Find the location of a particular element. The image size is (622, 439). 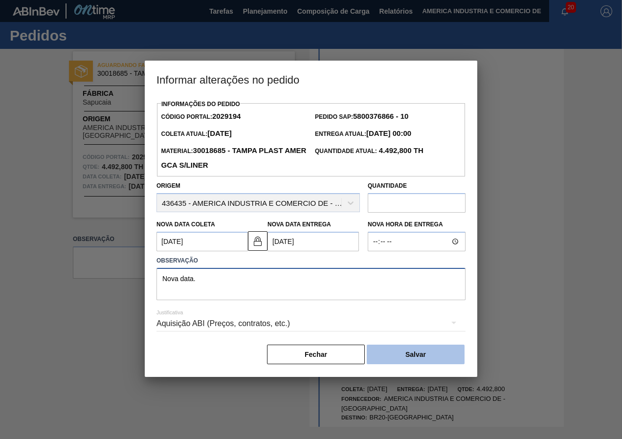

span: Pedido SAP: is located at coordinates (362, 117).